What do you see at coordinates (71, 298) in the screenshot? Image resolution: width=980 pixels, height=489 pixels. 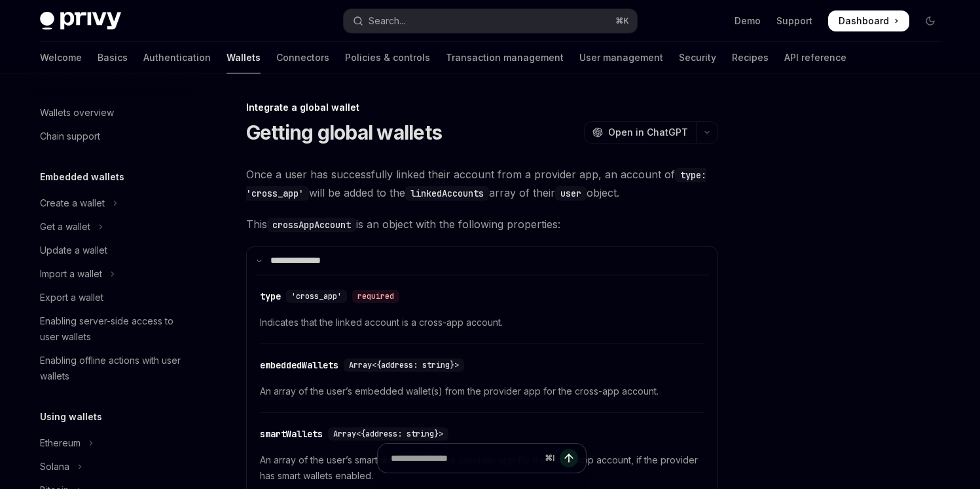 I see `div: Export a wallet` at bounding box center [71, 298].